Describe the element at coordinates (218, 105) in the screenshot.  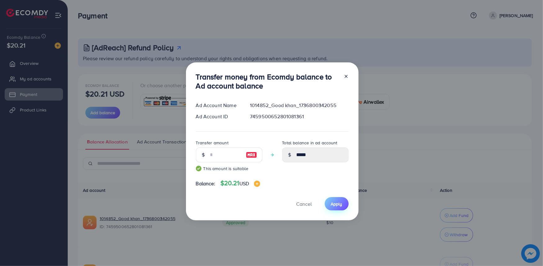
I see `div: Ad Account Name` at that location.